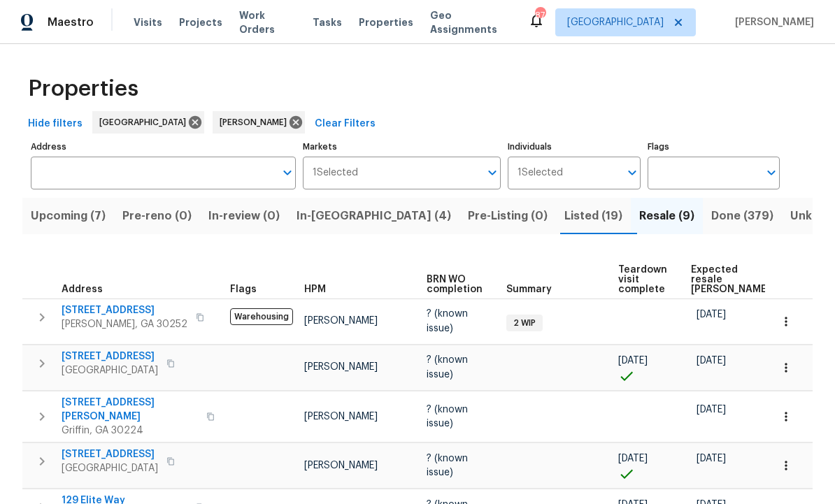  Describe the element at coordinates (55, 124) in the screenshot. I see `span: Hide filters` at that location.